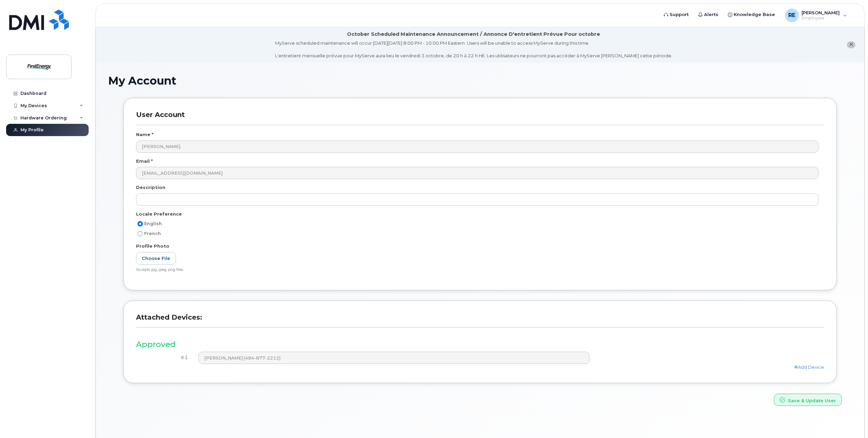 The width and height of the screenshot is (868, 438). Describe the element at coordinates (478, 270) in the screenshot. I see `div: Accepts jpg, jpeg, png files` at that location.